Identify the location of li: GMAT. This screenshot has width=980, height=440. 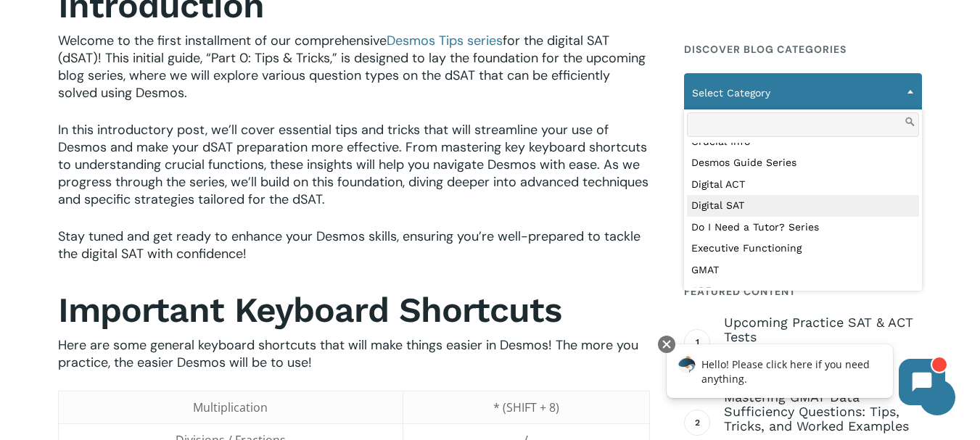
(802, 271).